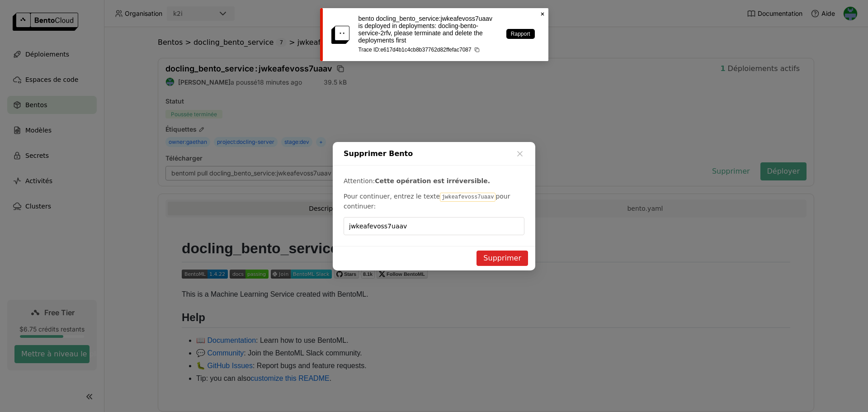 The image size is (868, 412). What do you see at coordinates (359, 181) in the screenshot?
I see `span: Attention:` at bounding box center [359, 181].